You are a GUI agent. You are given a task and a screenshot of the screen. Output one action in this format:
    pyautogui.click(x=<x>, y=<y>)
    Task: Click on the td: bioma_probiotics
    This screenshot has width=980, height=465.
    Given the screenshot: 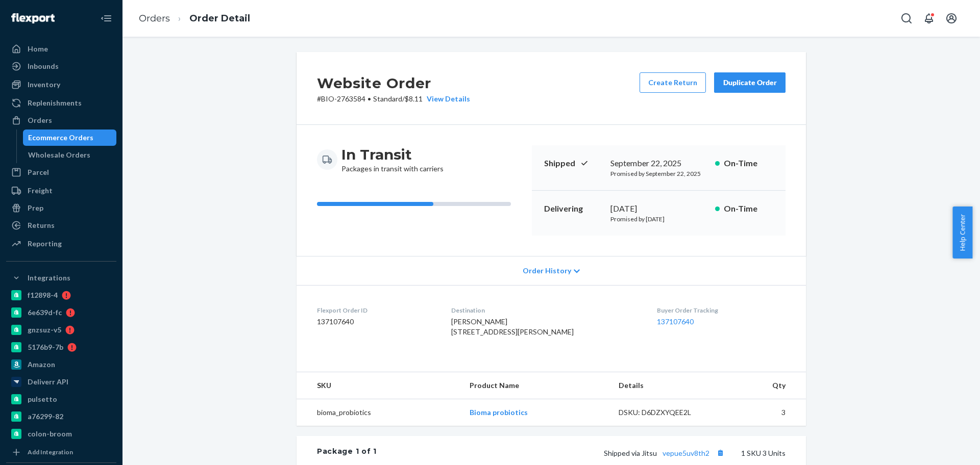 What is the action you would take?
    pyautogui.click(x=379, y=412)
    